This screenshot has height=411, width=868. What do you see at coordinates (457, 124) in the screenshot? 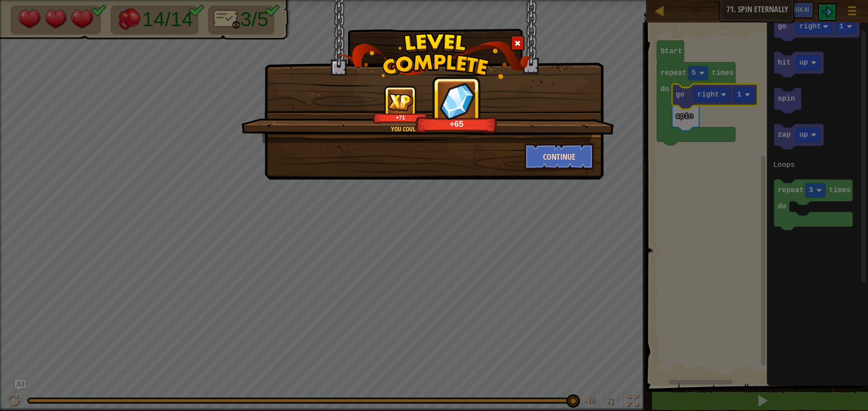
I see `div: +65` at bounding box center [457, 124].